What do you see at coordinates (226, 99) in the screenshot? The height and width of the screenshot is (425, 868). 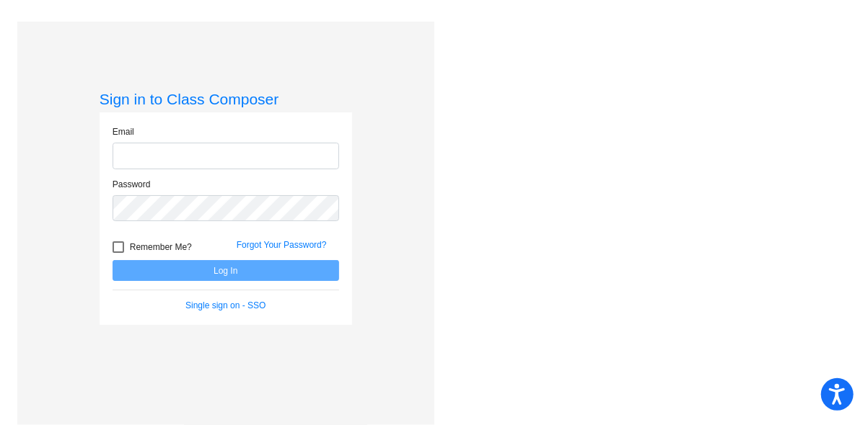 I see `h3: Sign in to Class Composer` at bounding box center [226, 99].